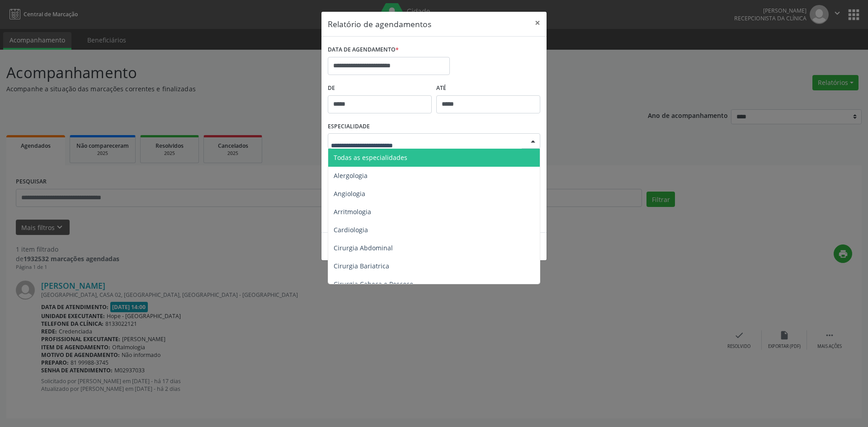 This screenshot has width=868, height=427. What do you see at coordinates (350, 230) in the screenshot?
I see `span: Cardiologia` at bounding box center [350, 230].